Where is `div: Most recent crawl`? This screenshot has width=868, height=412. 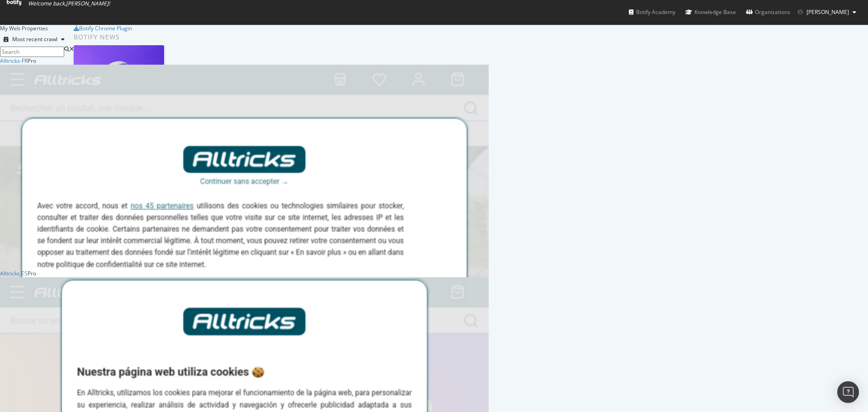 div: Most recent crawl is located at coordinates (35, 40).